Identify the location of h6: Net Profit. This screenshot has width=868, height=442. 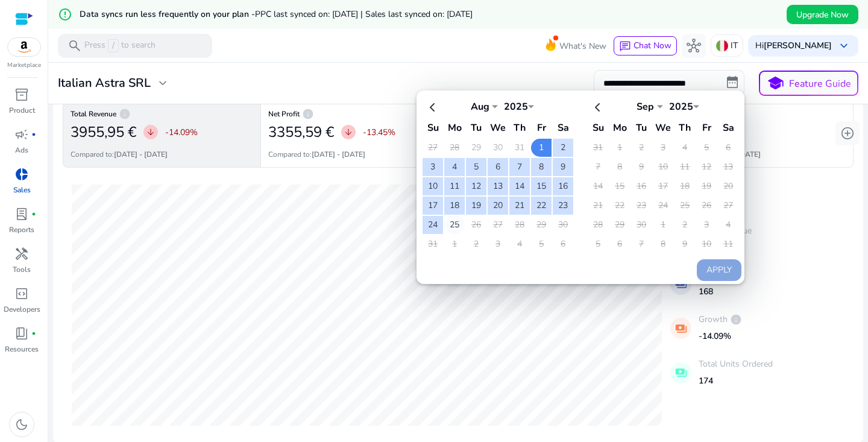
(359, 114).